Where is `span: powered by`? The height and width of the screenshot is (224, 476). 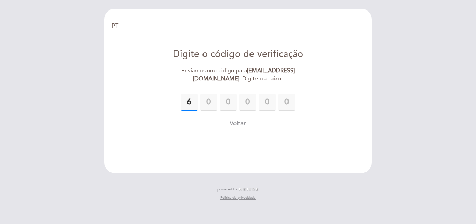
span: powered by is located at coordinates (227, 189).